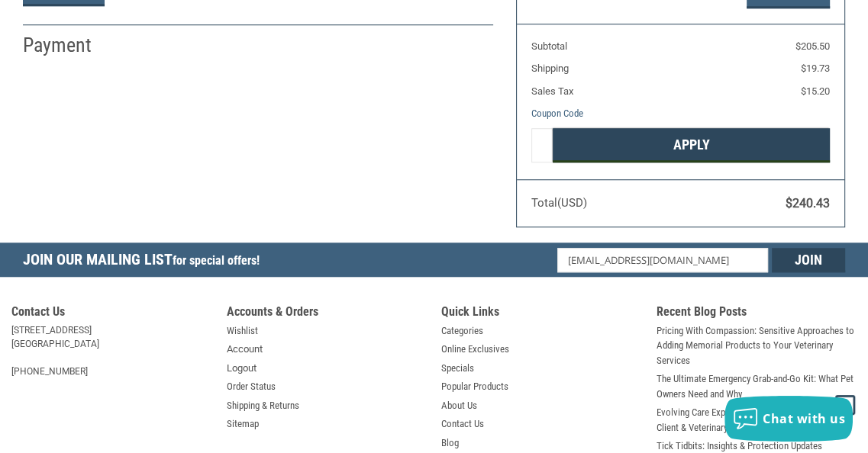 Image resolution: width=868 pixels, height=453 pixels. What do you see at coordinates (815, 68) in the screenshot?
I see `span: $19.73` at bounding box center [815, 68].